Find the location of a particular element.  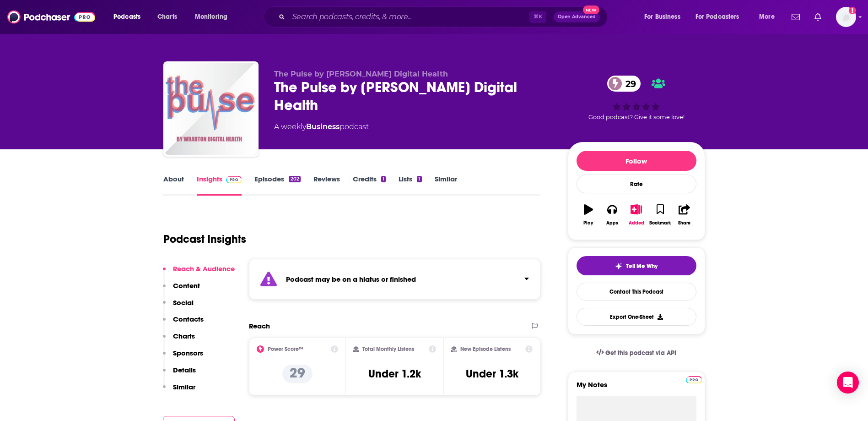

span: Logged in as TaftCommunications is located at coordinates (847, 17).